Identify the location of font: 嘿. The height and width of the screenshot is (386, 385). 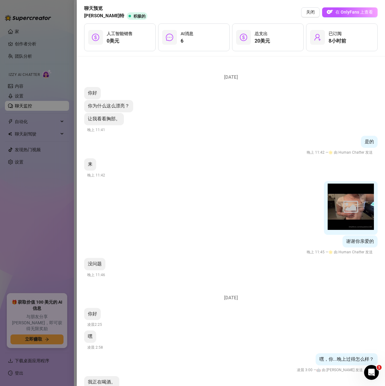
(90, 336).